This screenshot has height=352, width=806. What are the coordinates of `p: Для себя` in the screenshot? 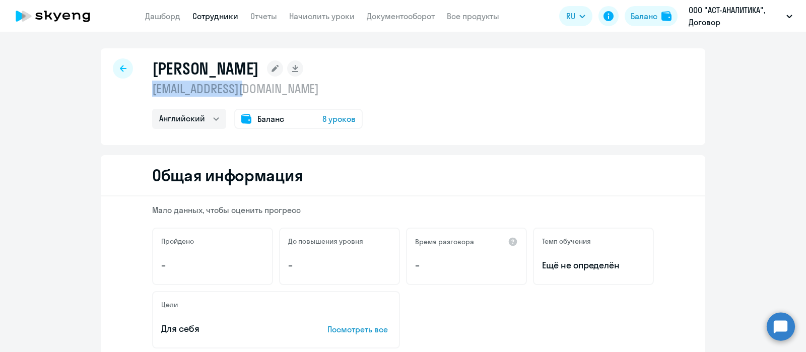 It's located at (229, 329).